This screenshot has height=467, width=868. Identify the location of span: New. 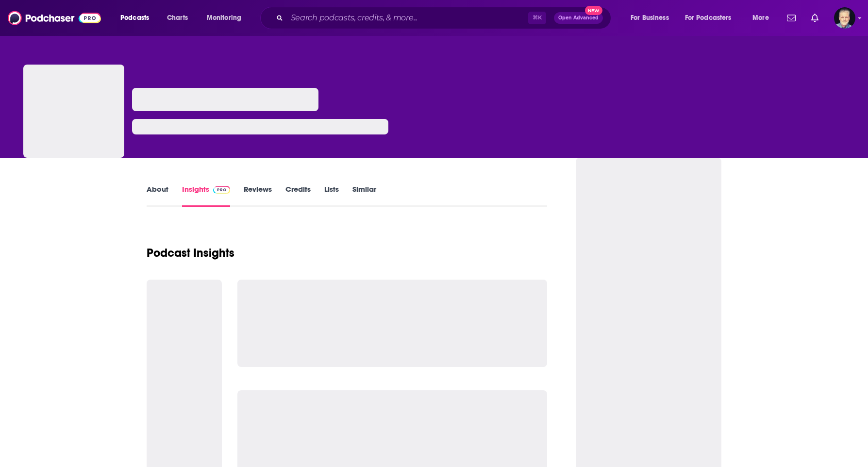
(594, 10).